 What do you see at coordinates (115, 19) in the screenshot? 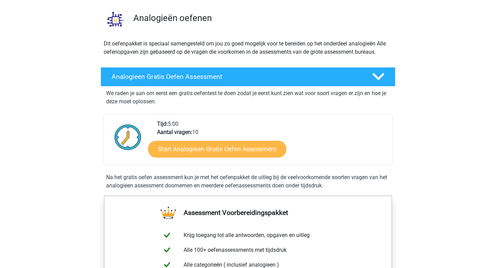
I see `img: analogieen` at bounding box center [115, 19].